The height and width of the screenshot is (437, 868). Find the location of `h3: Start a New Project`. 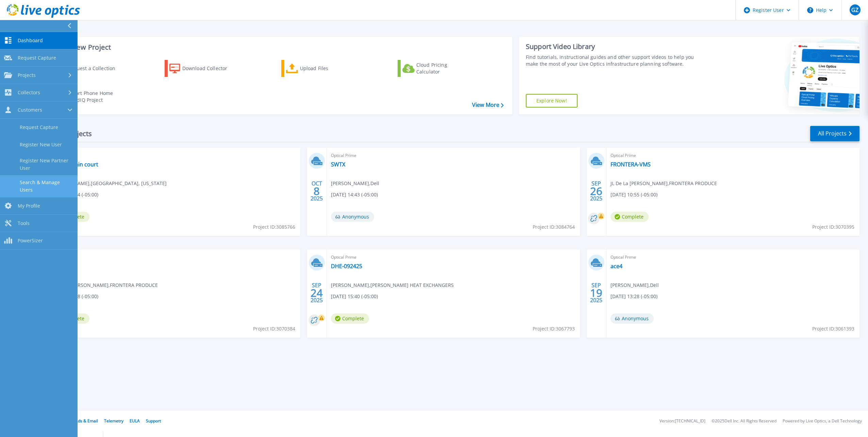

h3: Start a New Project is located at coordinates (276, 47).